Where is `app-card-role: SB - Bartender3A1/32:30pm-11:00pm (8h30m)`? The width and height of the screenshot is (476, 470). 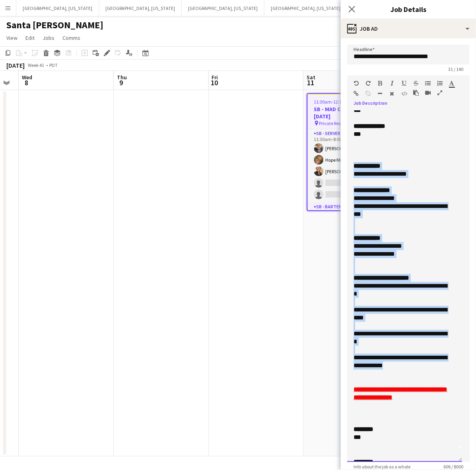 app-card-role: SB - Bartender3A1/32:30pm-11:00pm (8h30m) is located at coordinates (352, 227).